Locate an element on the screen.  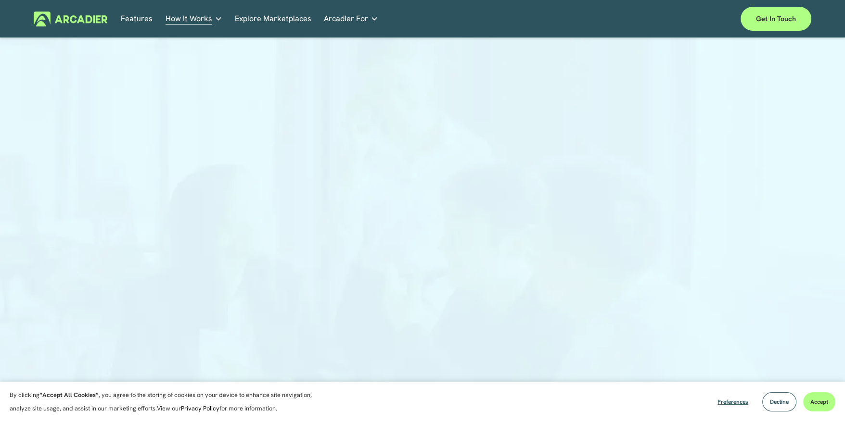
strong: “Accept All Cookies” is located at coordinates (69, 395).